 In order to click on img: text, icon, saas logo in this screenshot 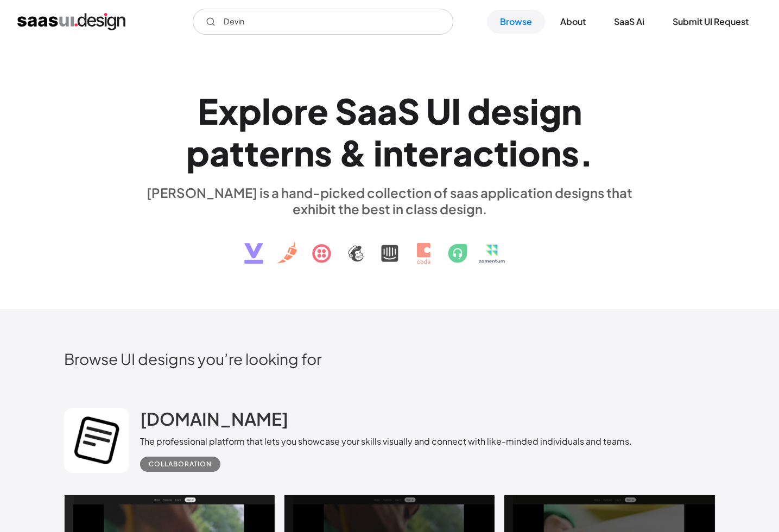, I will do `click(390, 245)`.